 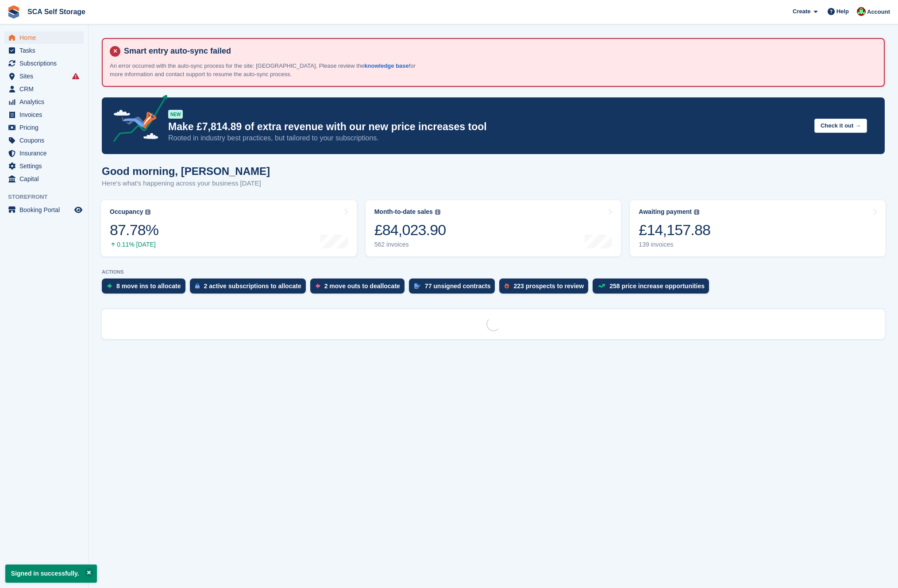 I want to click on img: Dale Chapman, so click(x=861, y=11).